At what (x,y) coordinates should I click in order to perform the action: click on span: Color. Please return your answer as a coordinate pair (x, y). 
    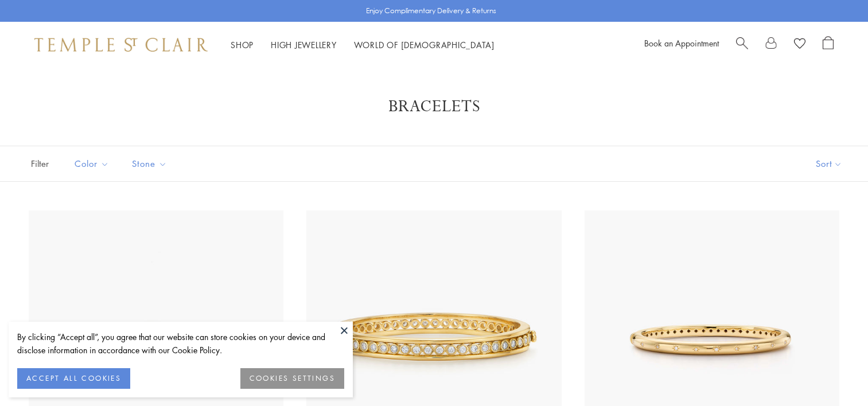
    Looking at the image, I should click on (93, 164).